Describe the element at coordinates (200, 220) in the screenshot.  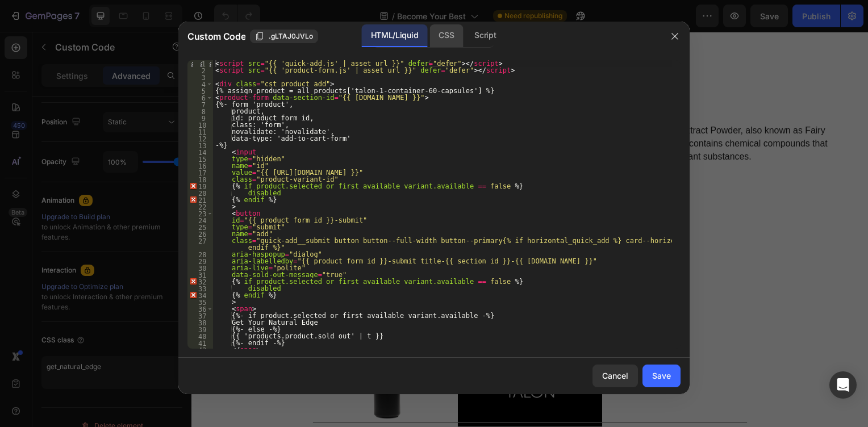
I see `div: 24` at that location.